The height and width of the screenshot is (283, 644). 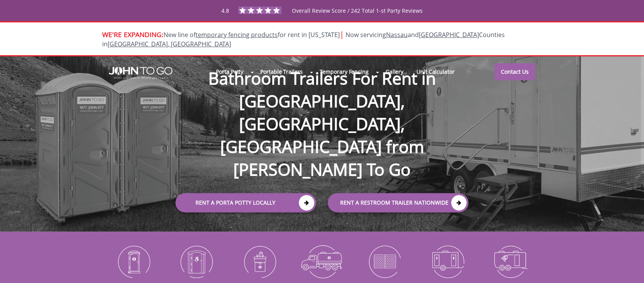 What do you see at coordinates (435, 72) in the screenshot?
I see `a: Unit Calculator` at bounding box center [435, 72].